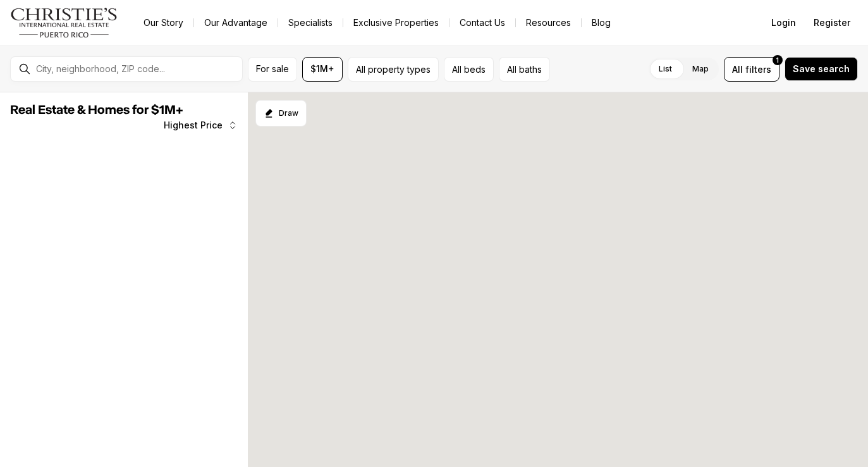 The height and width of the screenshot is (467, 868). What do you see at coordinates (758, 69) in the screenshot?
I see `span: filters` at bounding box center [758, 69].